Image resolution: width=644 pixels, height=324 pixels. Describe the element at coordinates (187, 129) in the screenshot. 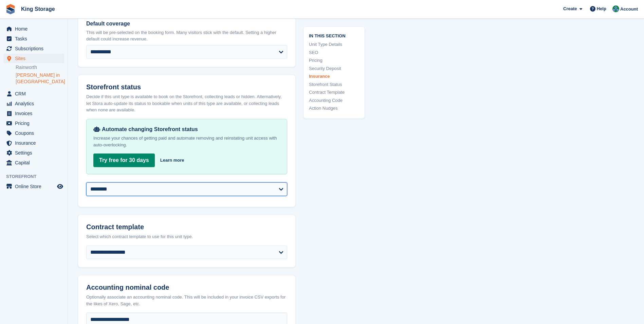

I see `div: Automate changing Storefront status` at that location.